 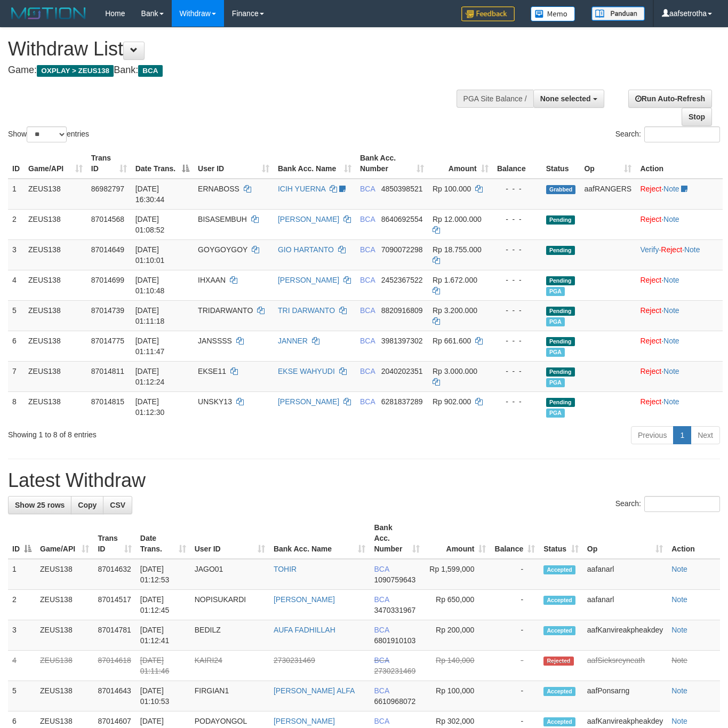 What do you see at coordinates (452, 341) in the screenshot?
I see `span: Rp 661.600` at bounding box center [452, 341].